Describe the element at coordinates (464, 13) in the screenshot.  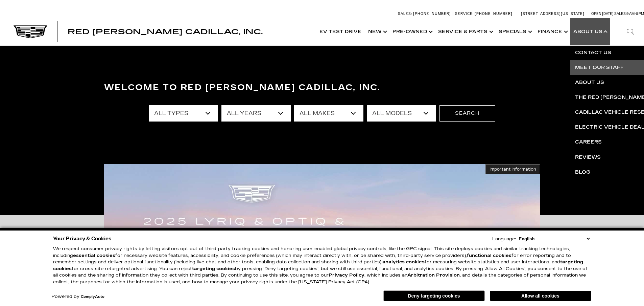
I see `span: Service:` at that location.